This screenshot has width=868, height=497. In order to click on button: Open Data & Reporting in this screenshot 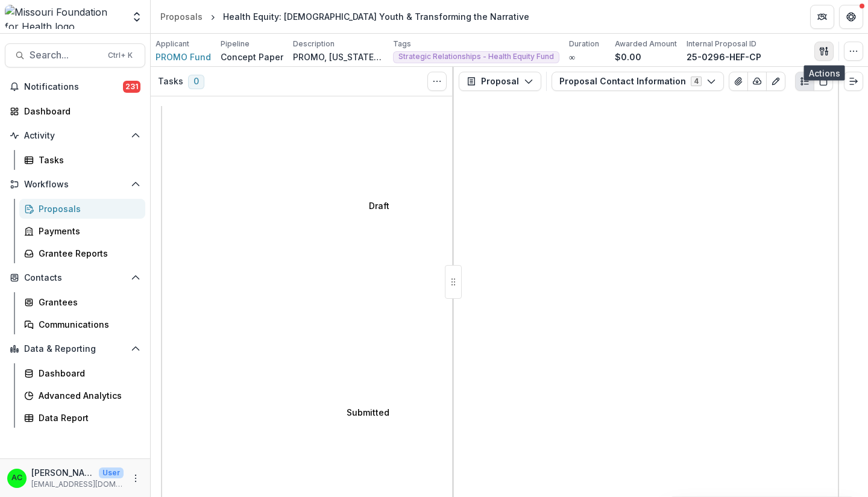, I will do `click(75, 349)`.